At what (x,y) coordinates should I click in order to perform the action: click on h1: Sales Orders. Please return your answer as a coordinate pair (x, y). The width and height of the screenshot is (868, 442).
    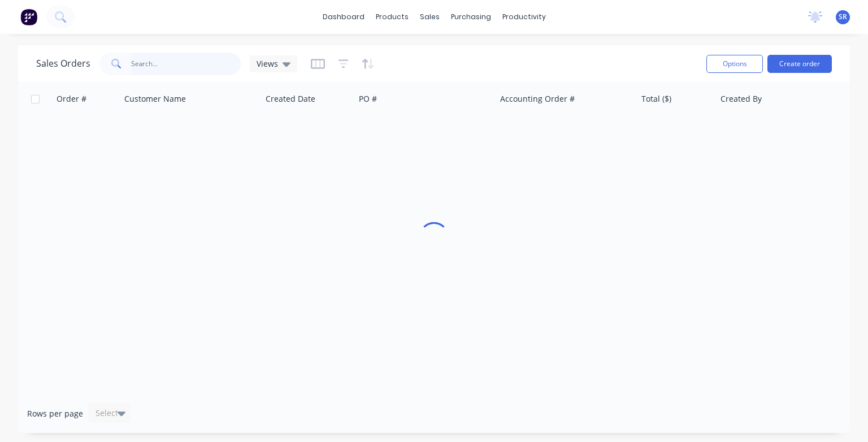
    Looking at the image, I should click on (63, 63).